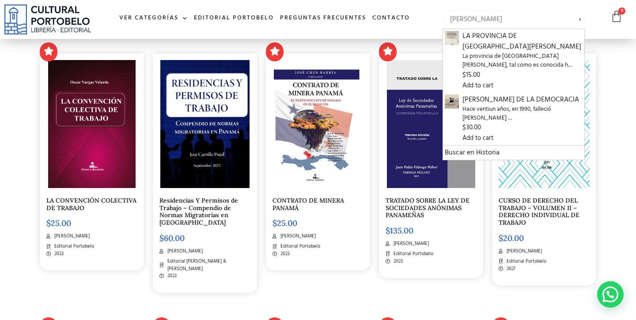 The height and width of the screenshot is (320, 636). What do you see at coordinates (514, 19) in the screenshot?
I see `input: Búsqueda` at bounding box center [514, 19].